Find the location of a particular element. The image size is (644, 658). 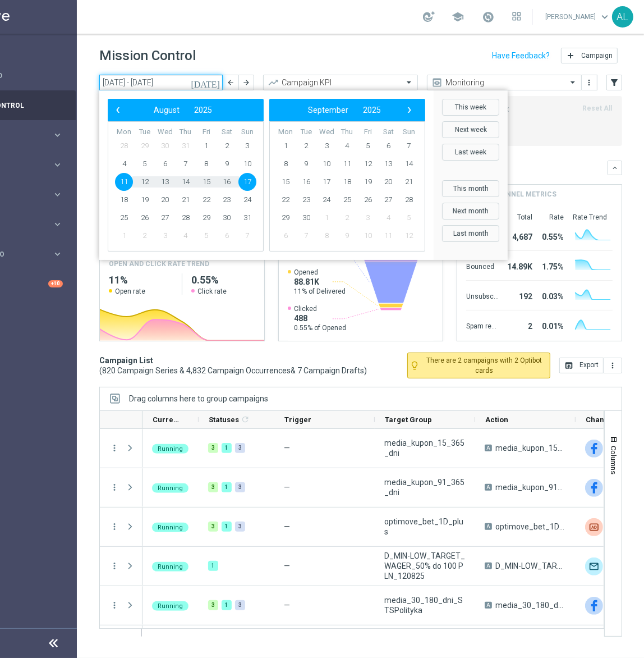

div: +10 is located at coordinates (55, 283).